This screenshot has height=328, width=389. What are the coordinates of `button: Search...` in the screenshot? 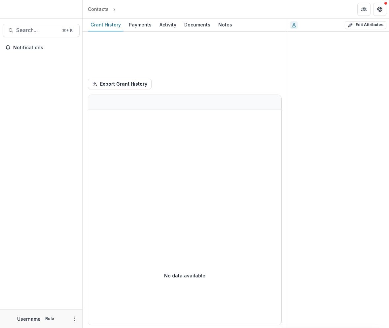 It's located at (41, 30).